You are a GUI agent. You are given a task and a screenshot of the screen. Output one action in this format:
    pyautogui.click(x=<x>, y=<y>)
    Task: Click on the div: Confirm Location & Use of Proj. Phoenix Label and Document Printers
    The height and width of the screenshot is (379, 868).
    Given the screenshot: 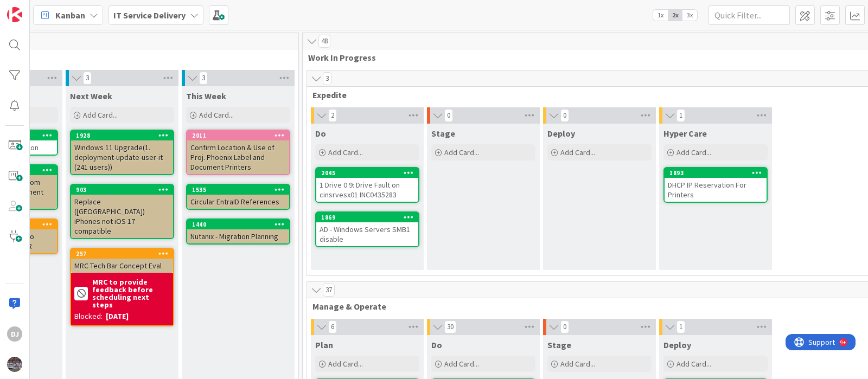 What is the action you would take?
    pyautogui.click(x=238, y=157)
    